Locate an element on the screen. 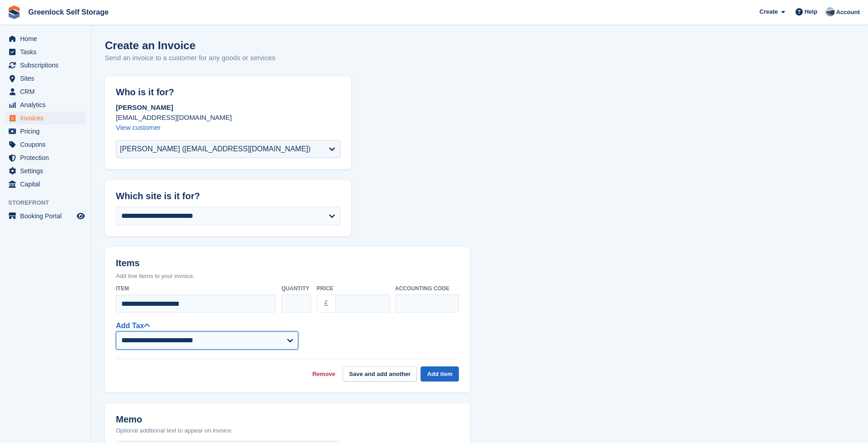  h2: Items is located at coordinates (287, 264).